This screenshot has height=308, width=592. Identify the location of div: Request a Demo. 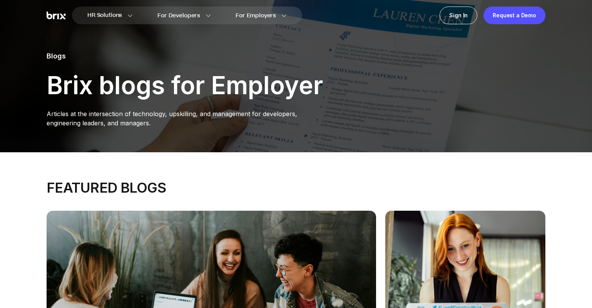
(514, 15).